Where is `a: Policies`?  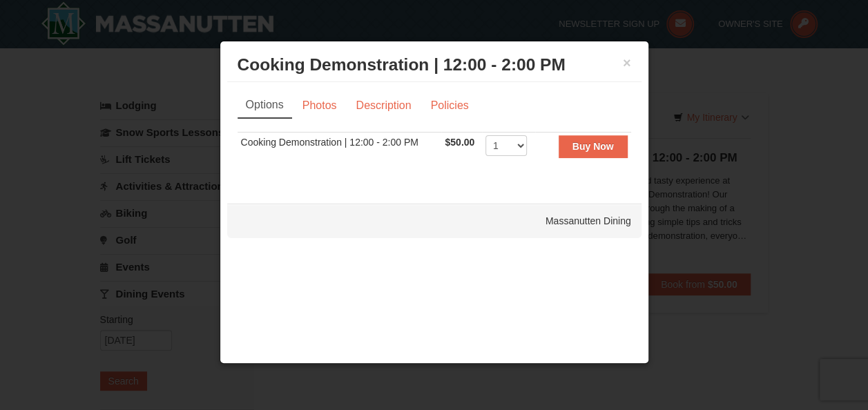 a: Policies is located at coordinates (449, 105).